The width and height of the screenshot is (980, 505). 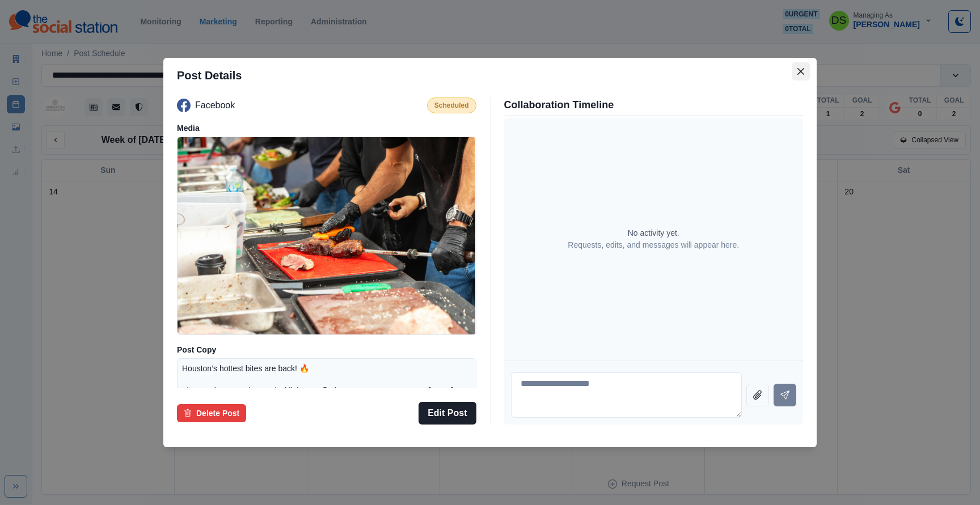 What do you see at coordinates (801, 71) in the screenshot?
I see `button: Close` at bounding box center [801, 71].